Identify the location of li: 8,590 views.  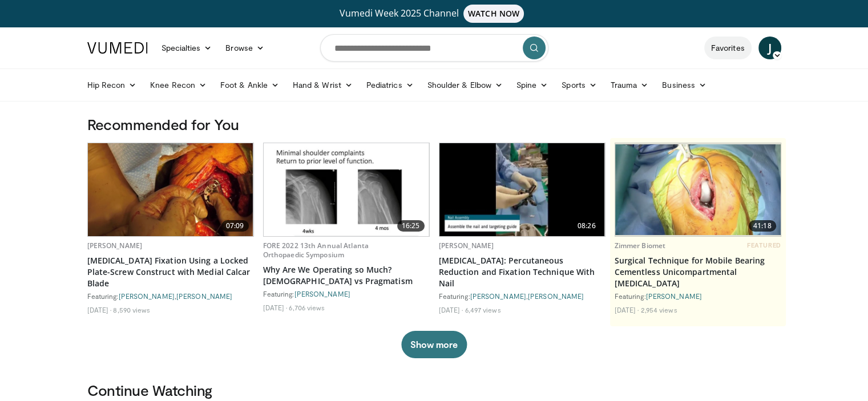
(131, 310).